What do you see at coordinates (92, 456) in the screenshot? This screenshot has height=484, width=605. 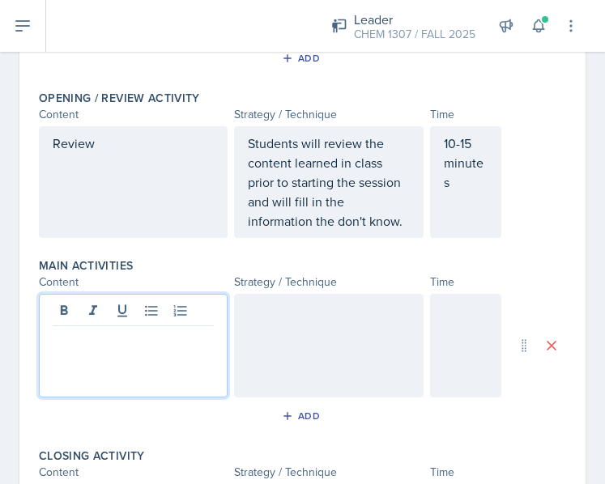 I see `label: Closing Activity` at bounding box center [92, 456].